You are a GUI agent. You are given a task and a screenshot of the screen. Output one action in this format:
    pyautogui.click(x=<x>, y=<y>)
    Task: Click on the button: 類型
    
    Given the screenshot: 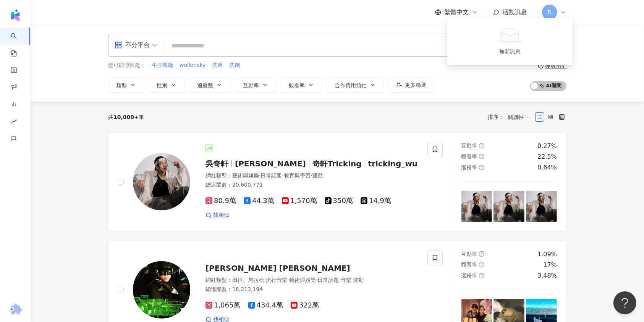 What is the action you would take?
    pyautogui.click(x=126, y=85)
    